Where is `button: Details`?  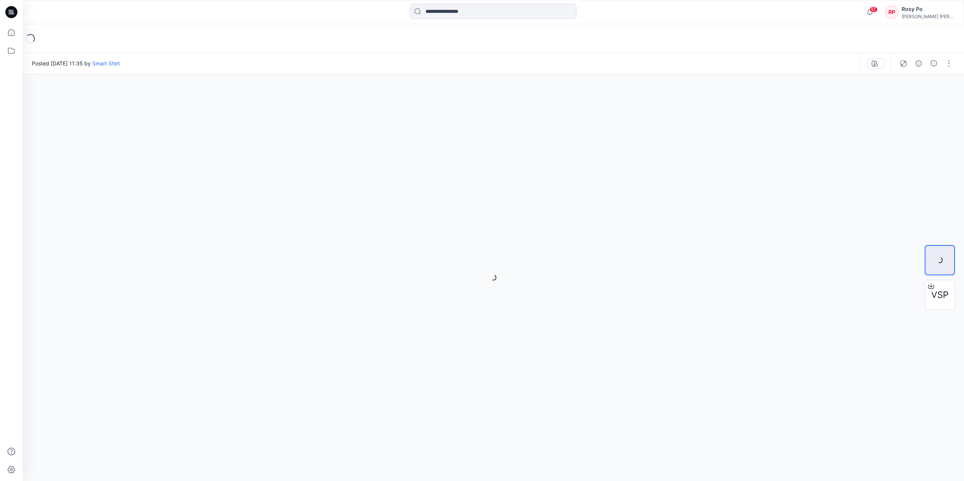
button: Details is located at coordinates (918, 64).